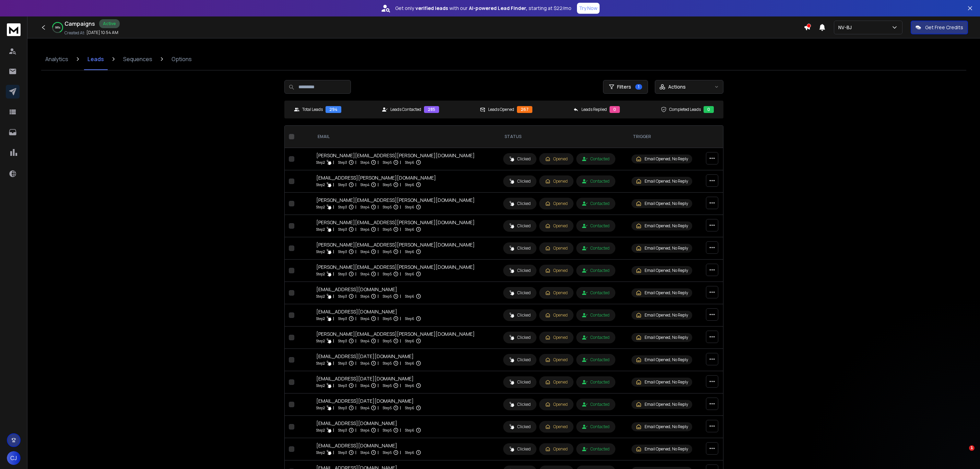  Describe the element at coordinates (685, 110) in the screenshot. I see `p: Completed Leads` at that location.